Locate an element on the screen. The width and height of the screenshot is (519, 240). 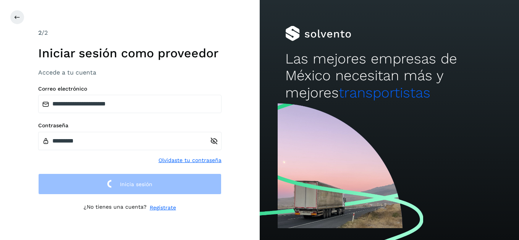
h1: Iniciar sesión como proveedor is located at coordinates (130, 53).